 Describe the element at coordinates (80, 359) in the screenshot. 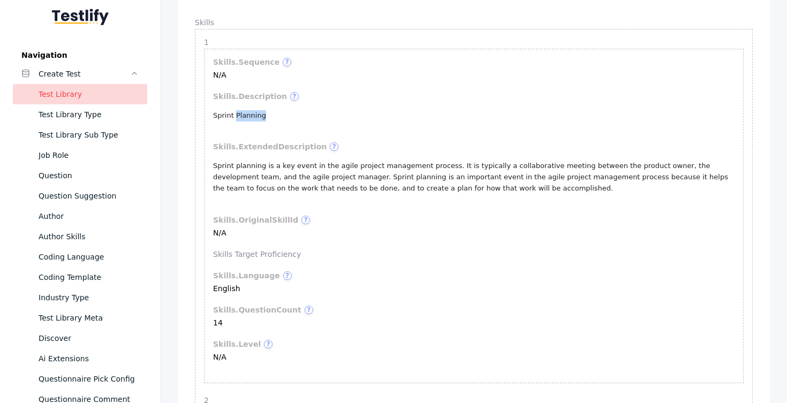

I see `a: Ai Extensions` at that location.